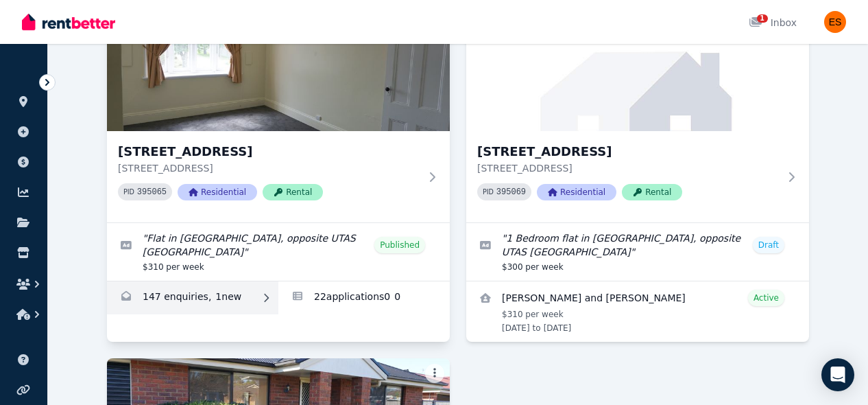 Image resolution: width=868 pixels, height=405 pixels. What do you see at coordinates (638, 311) in the screenshot?
I see `a: View details for Alexander and Jacqueline Altman` at bounding box center [638, 311].